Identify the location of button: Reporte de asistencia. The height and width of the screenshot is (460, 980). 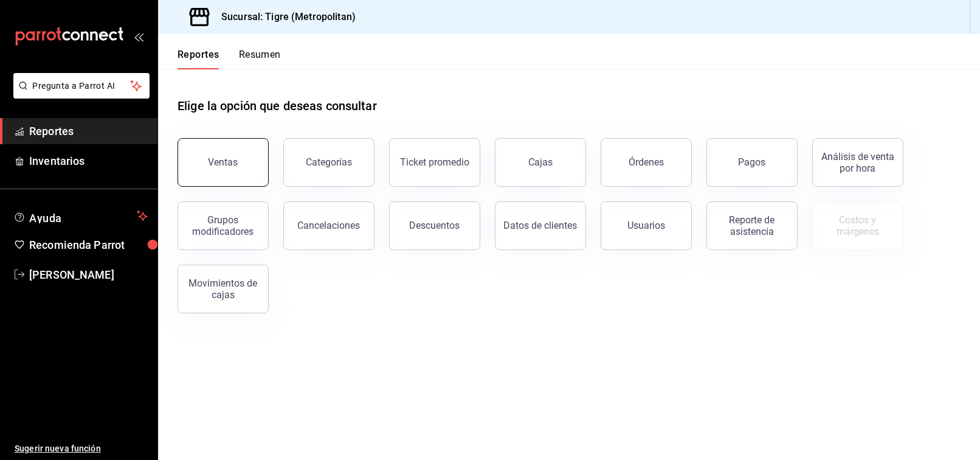
(751, 226).